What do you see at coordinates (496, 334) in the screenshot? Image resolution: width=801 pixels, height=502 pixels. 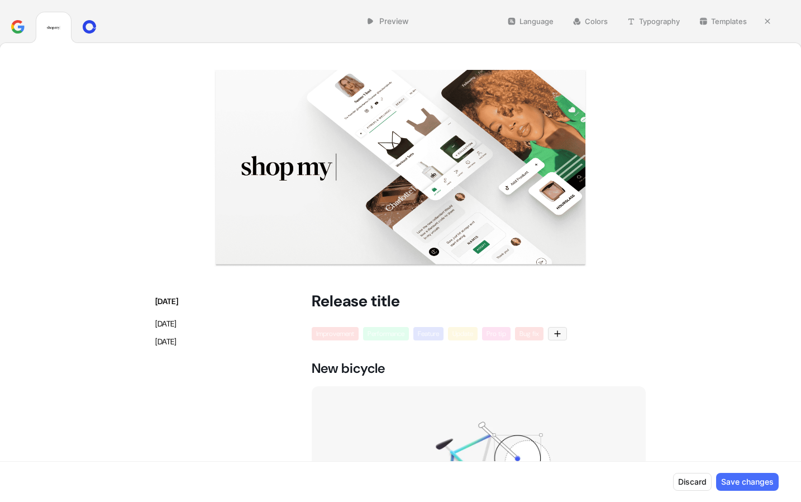 I see `div: Pro tip` at bounding box center [496, 334].